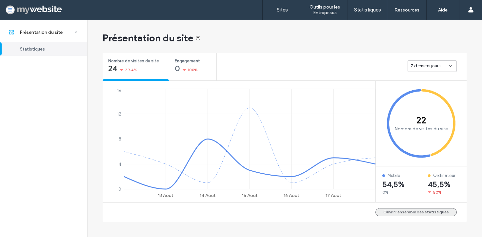 This screenshot has width=482, height=237. I want to click on tspan: 0, so click(120, 189).